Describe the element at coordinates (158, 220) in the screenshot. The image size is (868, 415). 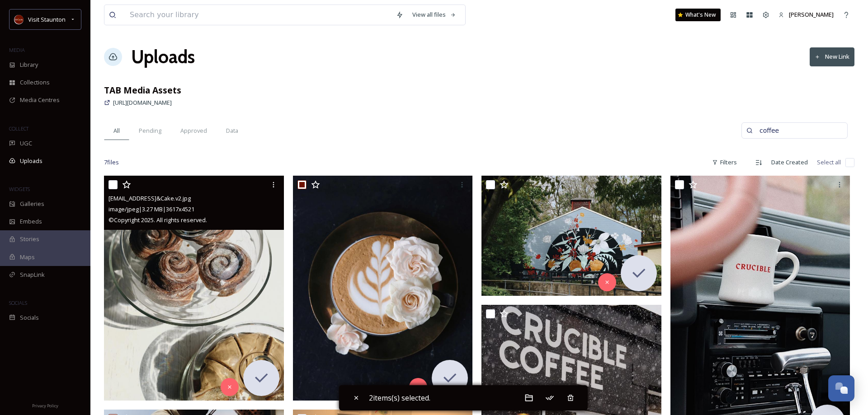
I see `span: © Copyright 2025. All rights reserved.` at that location.